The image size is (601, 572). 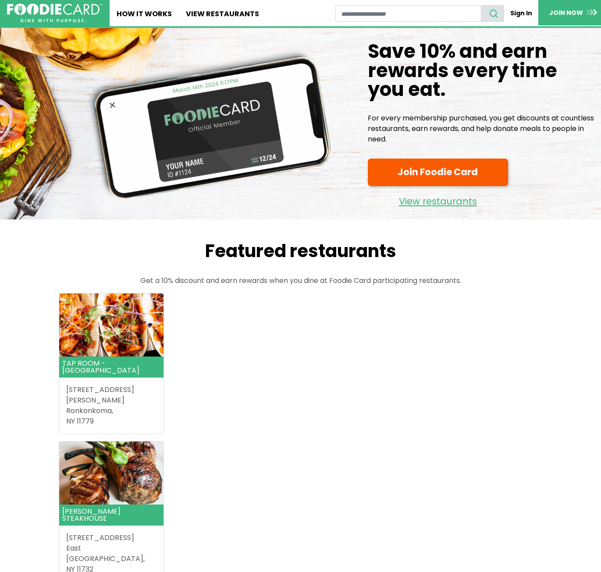 I want to click on h1: Save 10% and earn rewards every time you eat., so click(x=481, y=71).